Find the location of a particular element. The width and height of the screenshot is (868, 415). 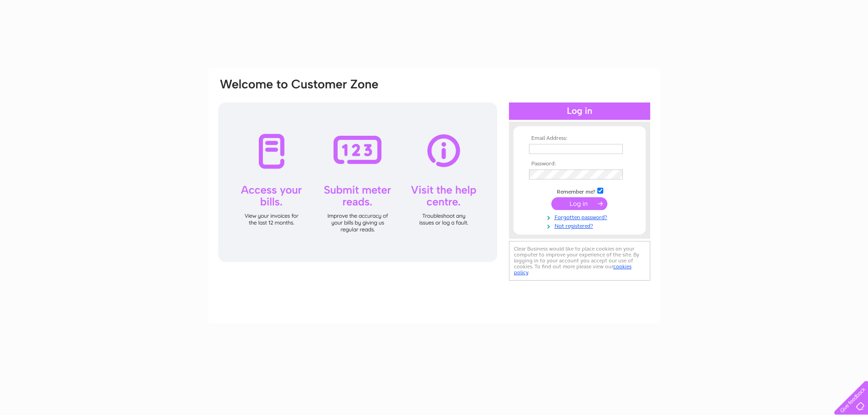

a: Not registered? is located at coordinates (581, 225).